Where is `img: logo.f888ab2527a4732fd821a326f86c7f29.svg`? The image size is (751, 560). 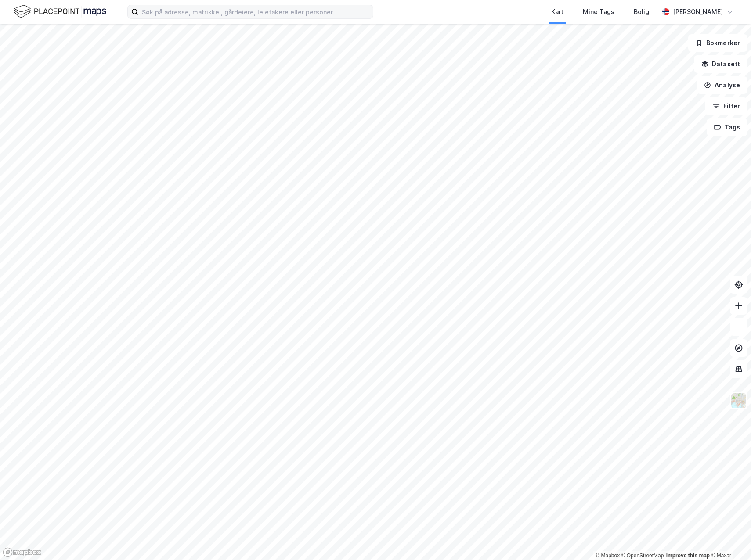
img: logo.f888ab2527a4732fd821a326f86c7f29.svg is located at coordinates (60, 11).